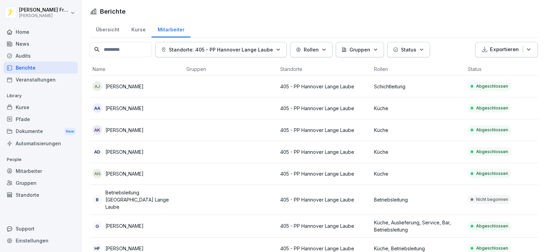 Image resolution: width=546 pixels, height=252 pixels. Describe the element at coordinates (97, 108) in the screenshot. I see `div: AA` at that location.